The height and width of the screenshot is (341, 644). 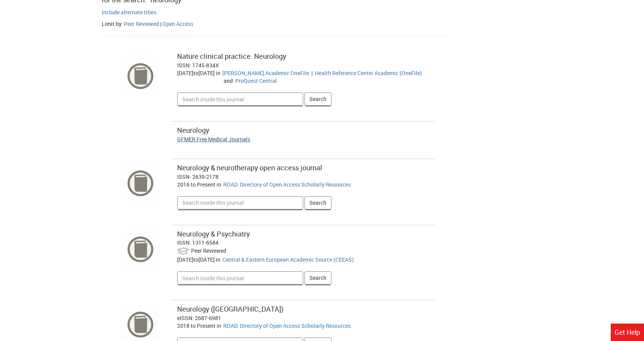 What do you see at coordinates (288, 259) in the screenshot?
I see `a: Go to Central & Eastern European Academic Source (CEEAS)` at bounding box center [288, 259].